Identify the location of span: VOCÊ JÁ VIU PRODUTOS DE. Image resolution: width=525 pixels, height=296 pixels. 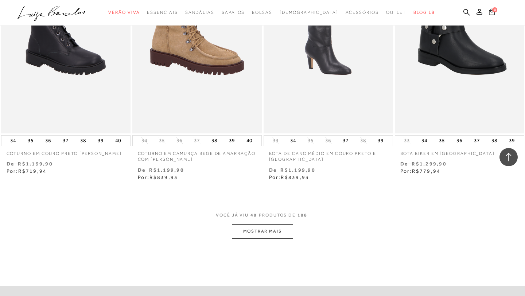
(263, 215).